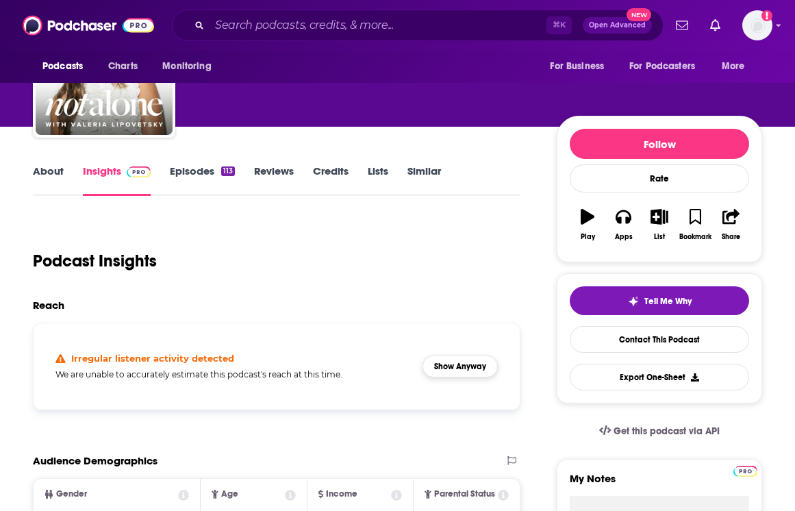 Image resolution: width=795 pixels, height=511 pixels. Describe the element at coordinates (49, 305) in the screenshot. I see `h2: Reach` at that location.